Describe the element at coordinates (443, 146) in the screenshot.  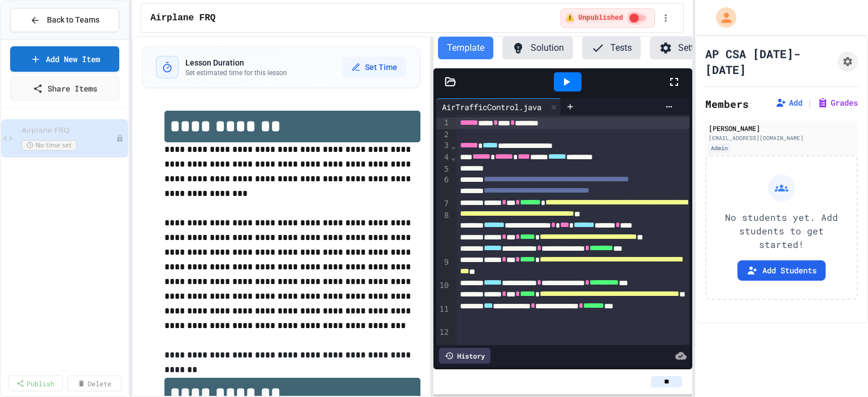
I see `div: 3` at that location.